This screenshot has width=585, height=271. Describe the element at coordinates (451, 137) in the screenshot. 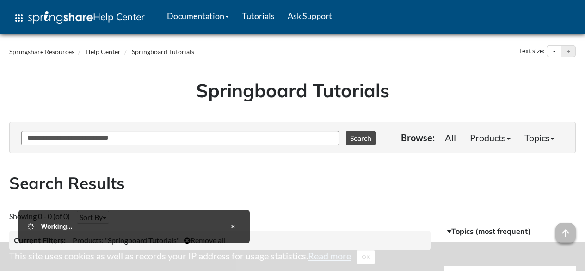

I see `a: All` at that location.